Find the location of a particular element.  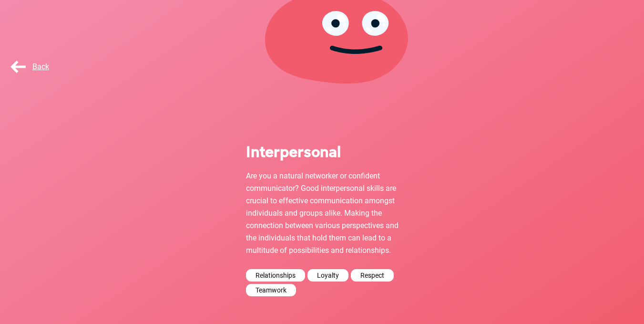

div: Teamwork is located at coordinates (271, 290).